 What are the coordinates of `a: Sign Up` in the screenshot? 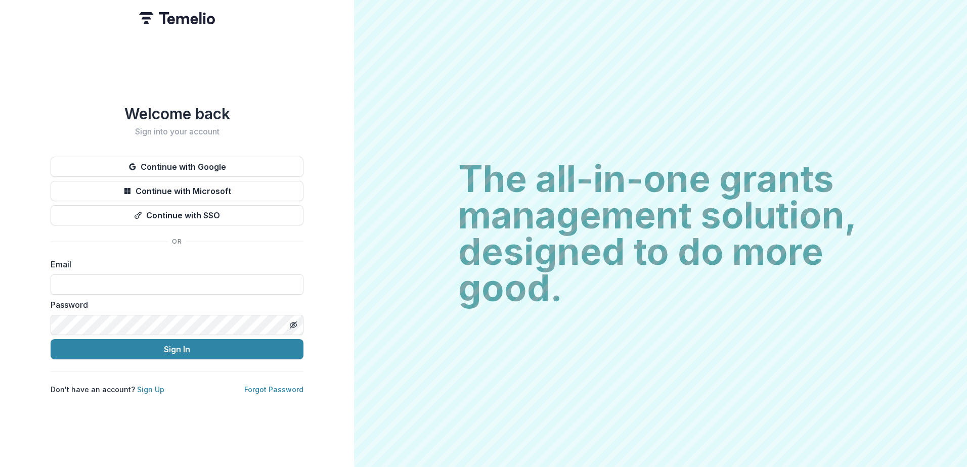 It's located at (151, 389).